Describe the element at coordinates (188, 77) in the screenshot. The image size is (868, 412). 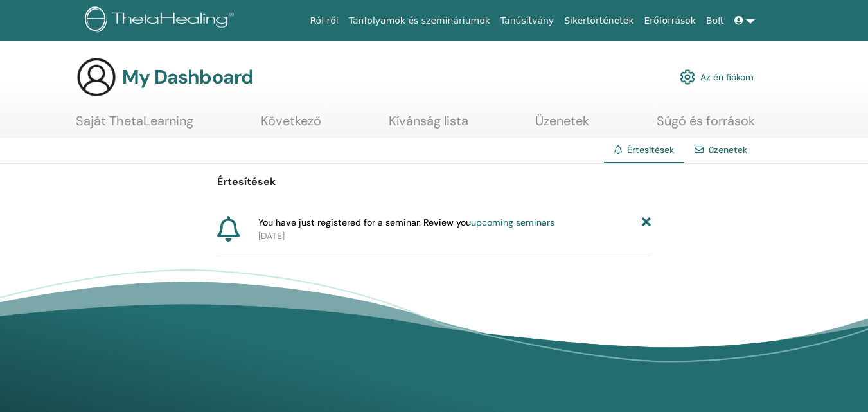
I see `h3: My Dashboard` at that location.